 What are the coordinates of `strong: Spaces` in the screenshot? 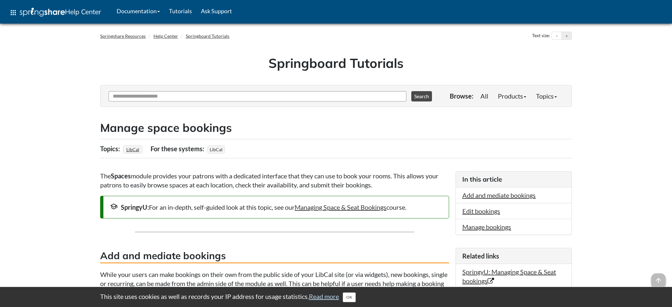 It's located at (121, 176).